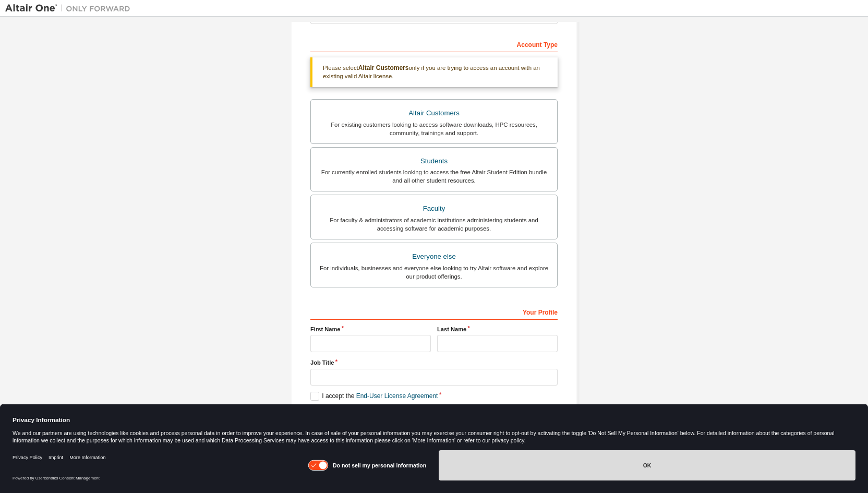  I want to click on div: Your Profile, so click(434, 311).